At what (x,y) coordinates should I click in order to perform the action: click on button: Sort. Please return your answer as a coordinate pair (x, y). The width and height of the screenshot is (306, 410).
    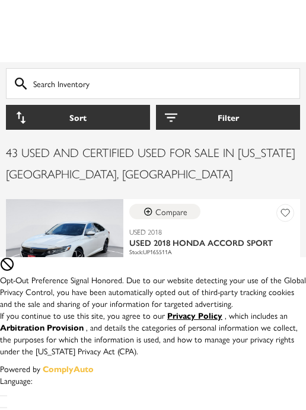
    Looking at the image, I should click on (78, 117).